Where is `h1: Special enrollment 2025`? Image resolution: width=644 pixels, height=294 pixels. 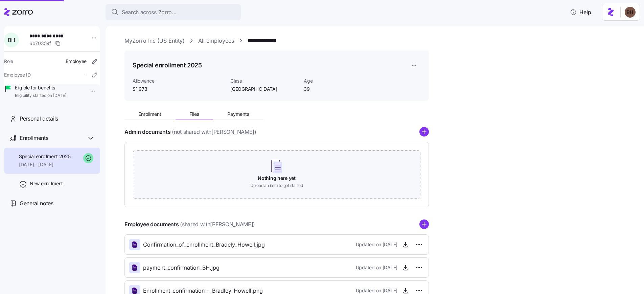
h1: Special enrollment 2025 is located at coordinates (167, 65).